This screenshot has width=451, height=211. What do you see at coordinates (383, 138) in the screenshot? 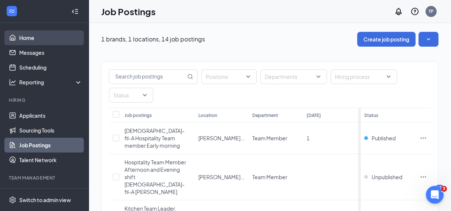
I see `span: Published` at bounding box center [383, 138].